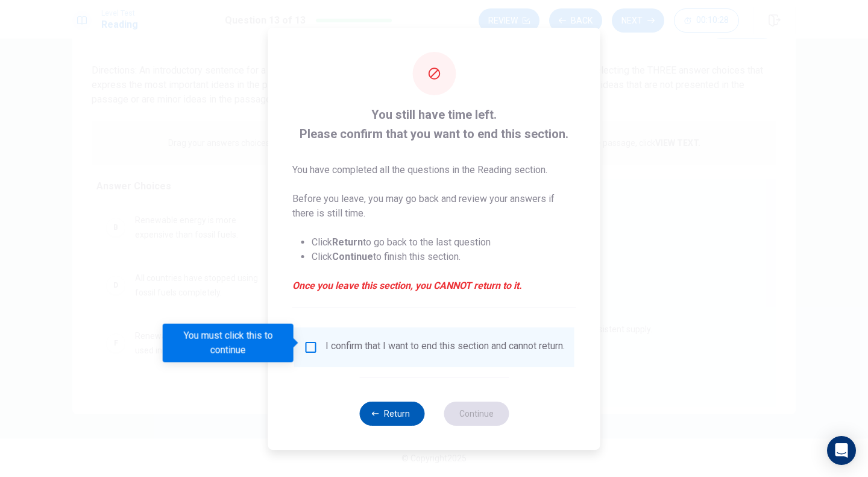 The height and width of the screenshot is (477, 868). I want to click on p: You have completed all the questions in the Reading section., so click(434, 170).